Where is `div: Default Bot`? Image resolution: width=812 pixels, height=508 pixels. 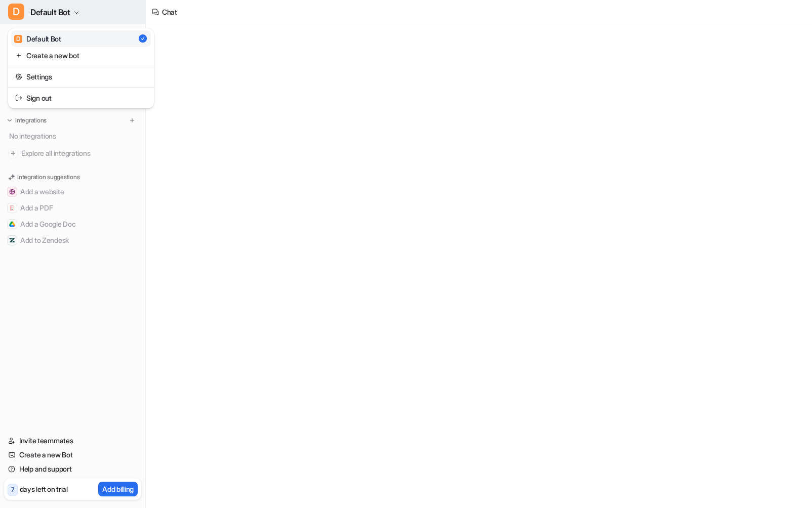 div: Default Bot is located at coordinates (37, 38).